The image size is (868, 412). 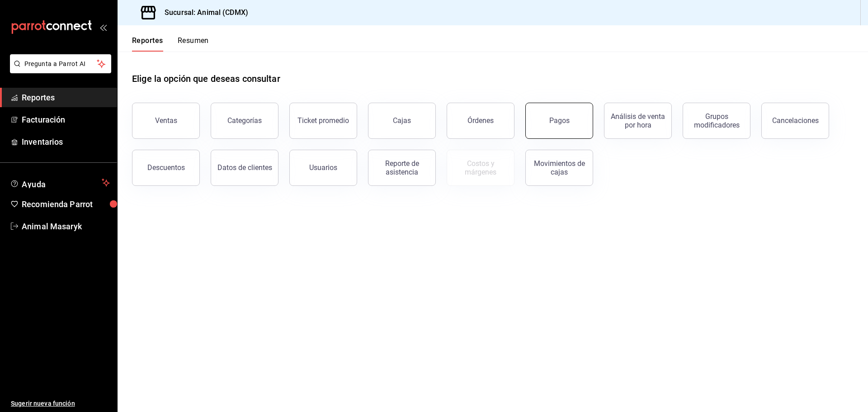 I want to click on button: Ticket promedio, so click(x=323, y=120).